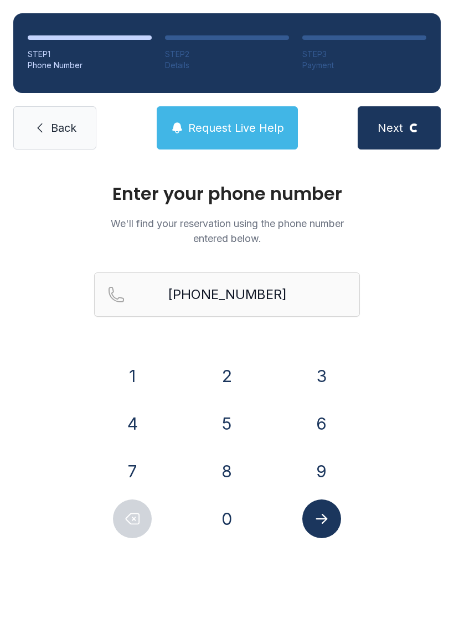 The width and height of the screenshot is (454, 629). I want to click on div: Phone Number, so click(90, 65).